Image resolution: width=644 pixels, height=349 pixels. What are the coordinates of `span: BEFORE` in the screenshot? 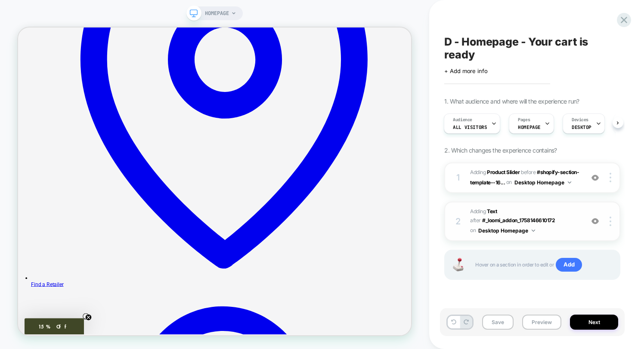 It's located at (528, 172).